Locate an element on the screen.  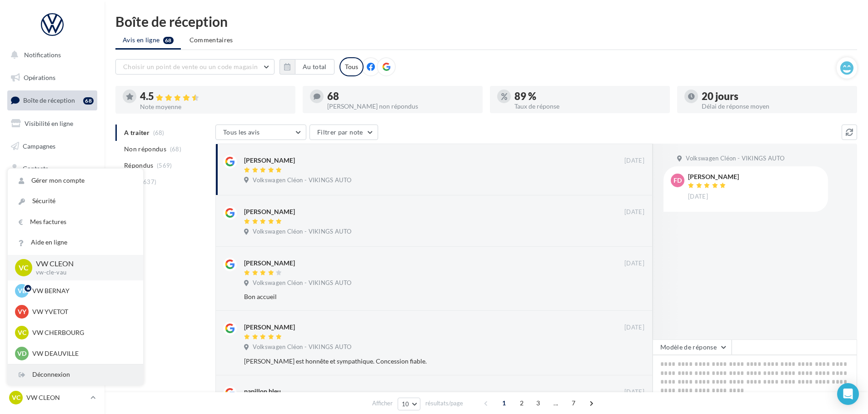
div: Tous is located at coordinates (351, 67).